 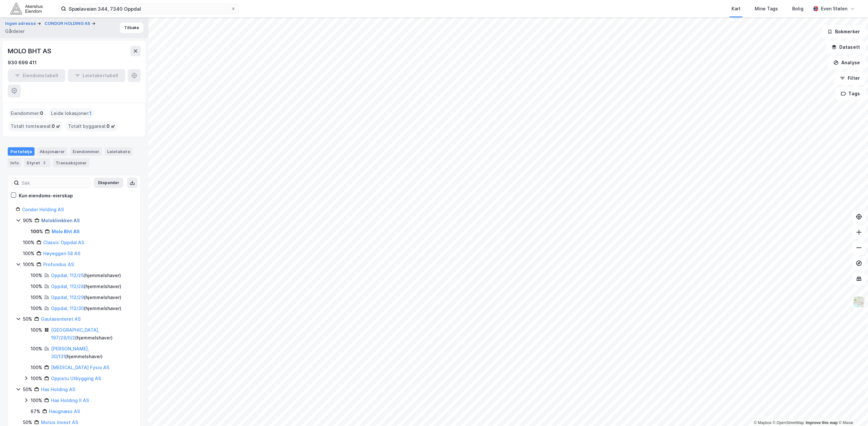 I want to click on span: 0, so click(x=41, y=114).